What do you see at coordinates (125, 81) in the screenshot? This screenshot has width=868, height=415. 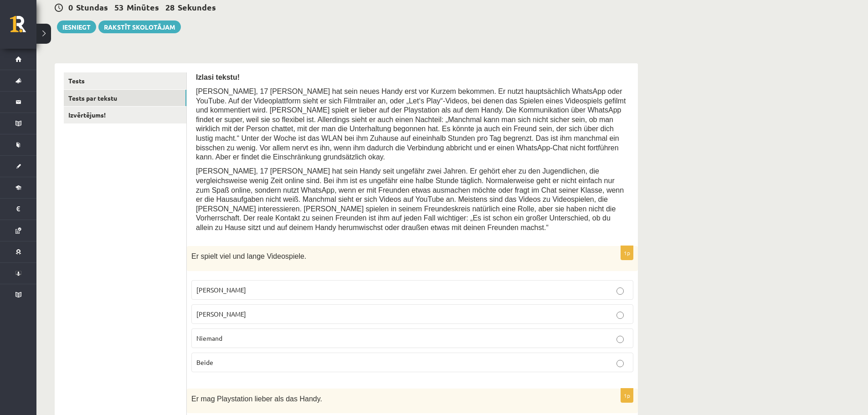 I see `a: Tests` at bounding box center [125, 81].